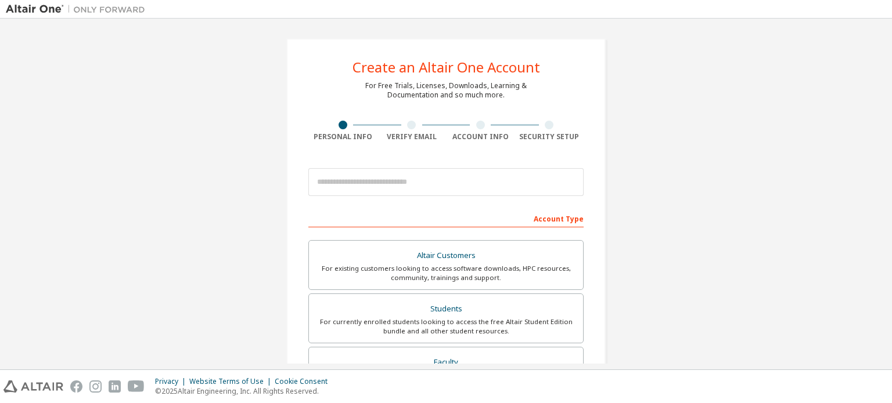 This screenshot has width=892, height=403. I want to click on img: linkedin.svg, so click(114, 387).